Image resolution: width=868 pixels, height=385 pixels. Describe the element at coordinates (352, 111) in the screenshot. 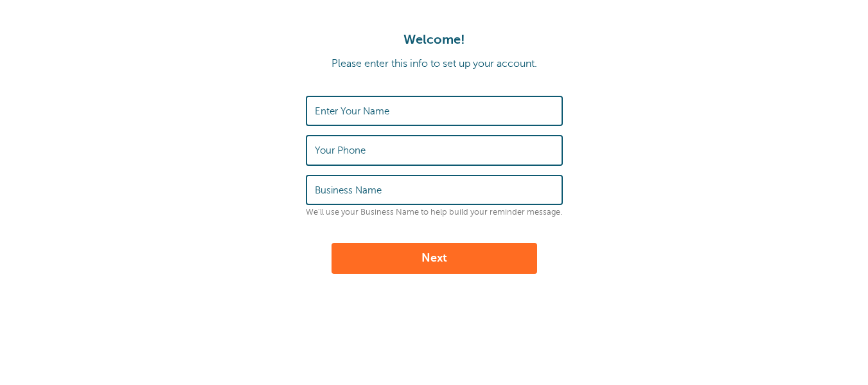

I see `label: Enter Your Name` at that location.